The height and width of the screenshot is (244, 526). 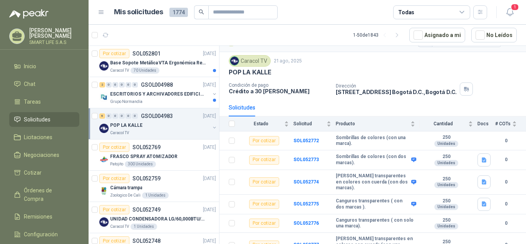 What do you see at coordinates (179, 12) in the screenshot?
I see `span: 1774` at bounding box center [179, 12].